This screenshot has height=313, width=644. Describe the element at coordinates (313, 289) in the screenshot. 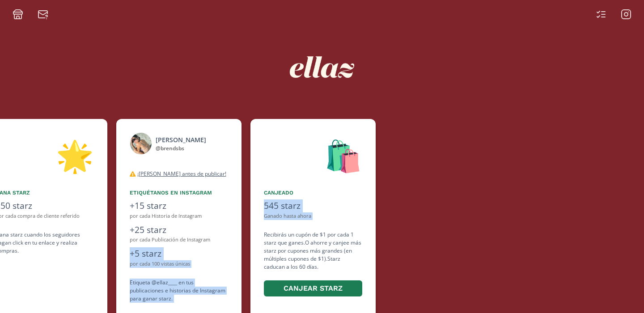

I see `button: Canjear starz` at that location.